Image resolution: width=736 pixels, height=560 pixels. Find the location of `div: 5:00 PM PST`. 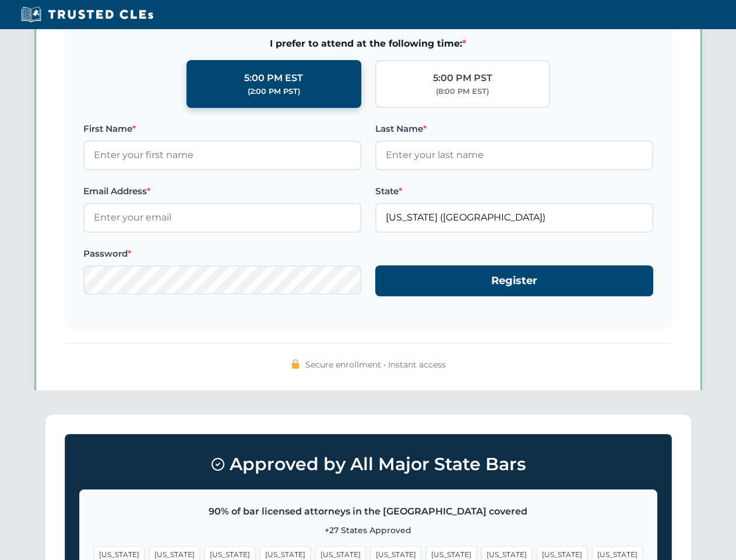

div: 5:00 PM PST is located at coordinates (463, 78).